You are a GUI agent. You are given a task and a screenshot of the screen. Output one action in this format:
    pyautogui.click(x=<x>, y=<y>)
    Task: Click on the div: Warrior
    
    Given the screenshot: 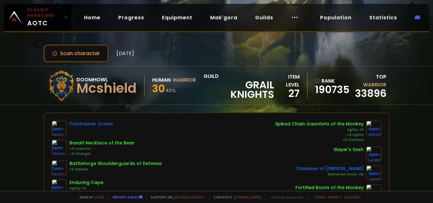 What is the action you would take?
    pyautogui.click(x=184, y=80)
    